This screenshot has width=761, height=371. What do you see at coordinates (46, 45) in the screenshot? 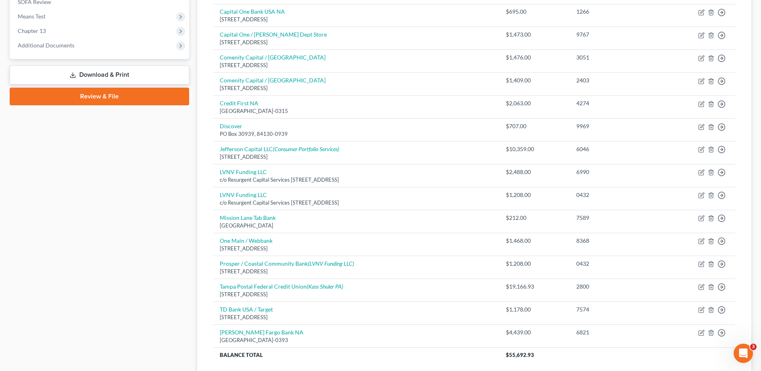
I see `span: Additional Documents` at bounding box center [46, 45].